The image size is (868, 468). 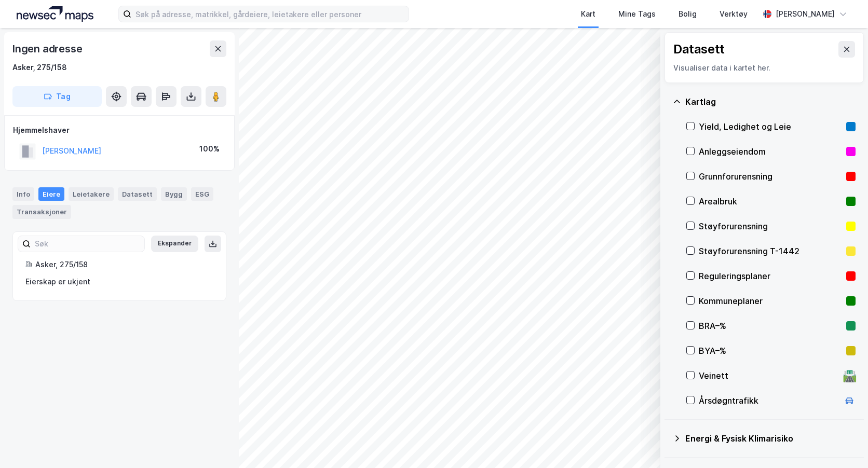 What do you see at coordinates (175, 244) in the screenshot?
I see `button: Ekspander` at bounding box center [175, 244].